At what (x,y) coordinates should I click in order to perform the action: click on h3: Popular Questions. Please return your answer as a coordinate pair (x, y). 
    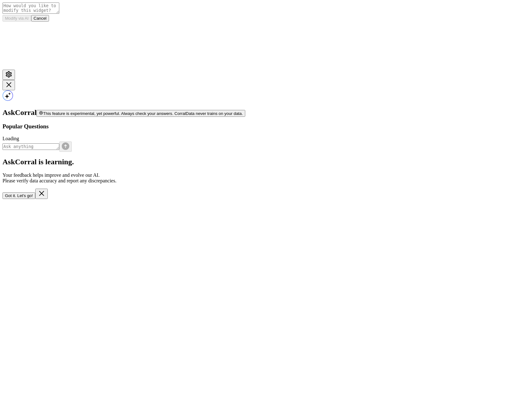
    Looking at the image, I should click on (266, 127).